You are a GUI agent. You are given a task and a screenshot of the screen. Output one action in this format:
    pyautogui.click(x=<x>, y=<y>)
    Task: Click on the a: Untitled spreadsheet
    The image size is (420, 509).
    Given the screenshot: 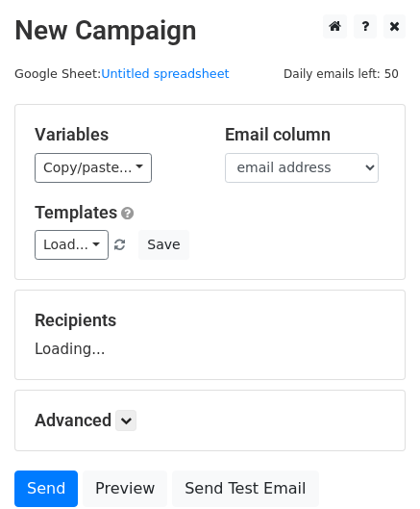 What is the action you would take?
    pyautogui.click(x=164, y=73)
    